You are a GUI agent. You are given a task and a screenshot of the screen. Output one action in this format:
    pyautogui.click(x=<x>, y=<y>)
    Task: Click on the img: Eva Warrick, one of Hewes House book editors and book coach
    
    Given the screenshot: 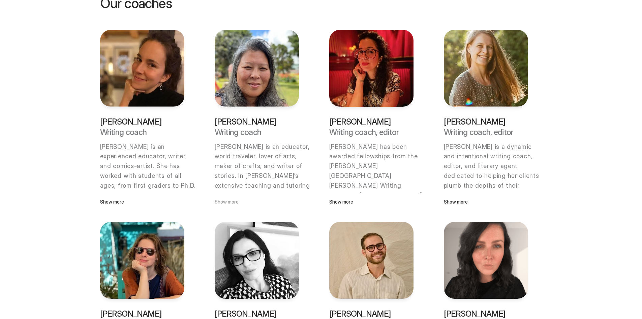 What is the action you would take?
    pyautogui.click(x=257, y=260)
    